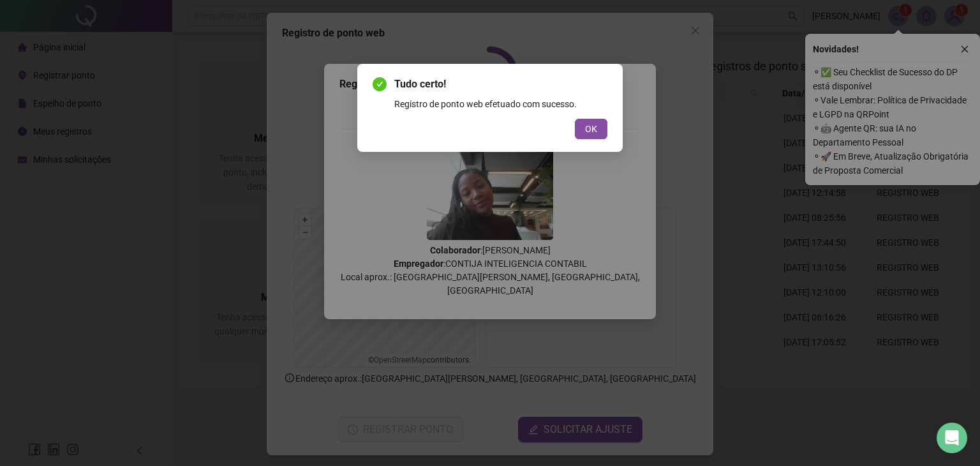  What do you see at coordinates (952, 437) in the screenshot?
I see `div: Open Intercom Messenger` at bounding box center [952, 437].